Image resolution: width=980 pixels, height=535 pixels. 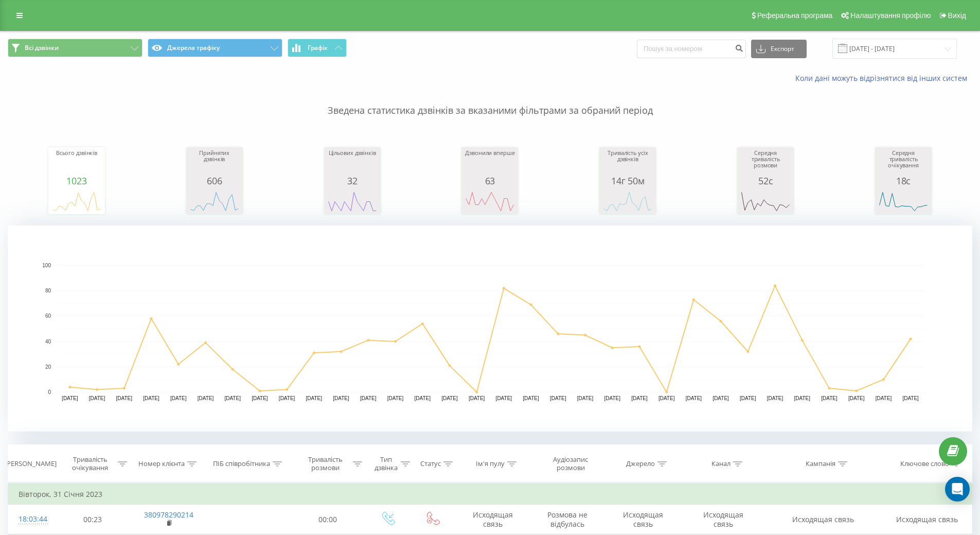 I want to click on button: Джерела трафіку, so click(x=215, y=48).